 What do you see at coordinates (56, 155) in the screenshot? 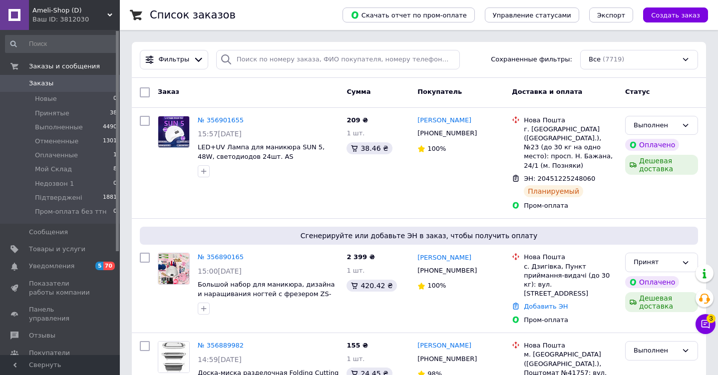
I see `span: Оплаченные` at bounding box center [56, 155].